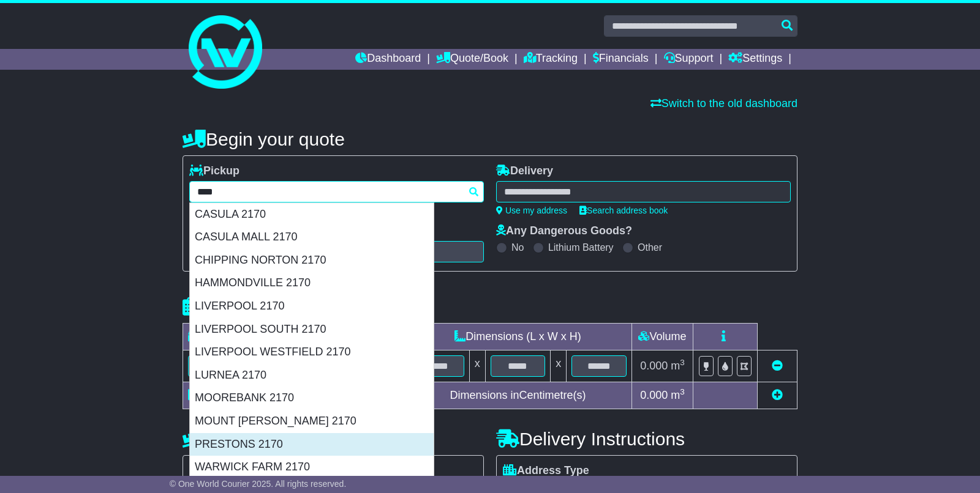 This screenshot has width=980, height=493. Describe the element at coordinates (234, 337) in the screenshot. I see `td: Type` at that location.